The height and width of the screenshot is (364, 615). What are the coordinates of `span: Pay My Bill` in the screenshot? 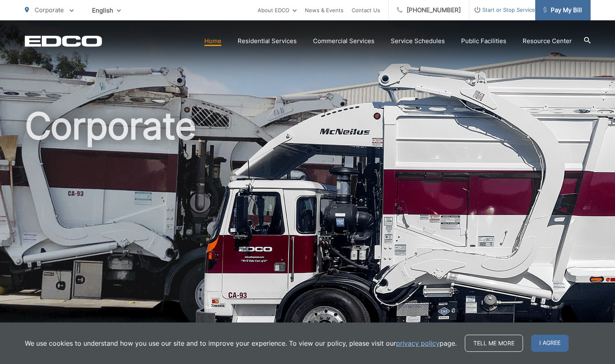 It's located at (562, 10).